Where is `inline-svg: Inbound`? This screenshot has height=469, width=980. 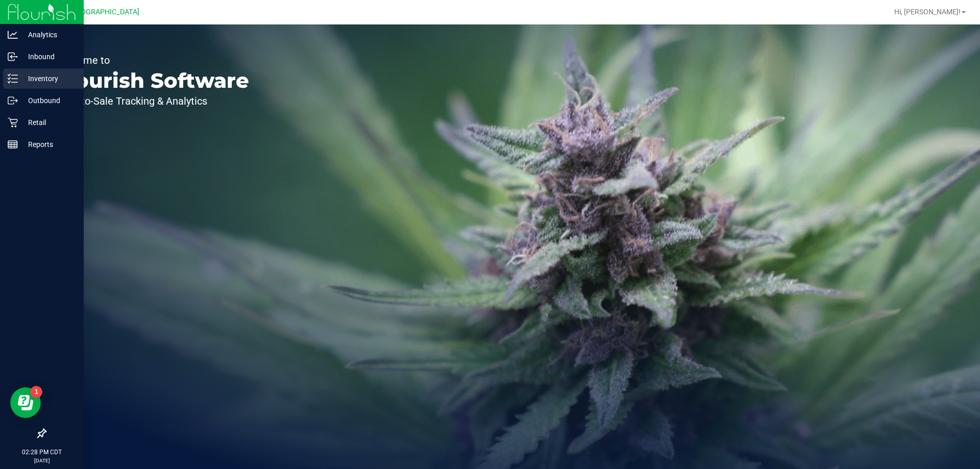
inline-svg: Inbound is located at coordinates (13, 57).